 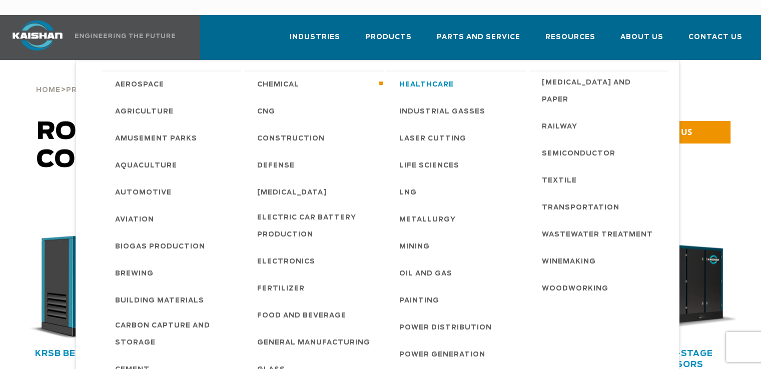 What do you see at coordinates (143, 193) in the screenshot?
I see `span: Automotive` at bounding box center [143, 193].